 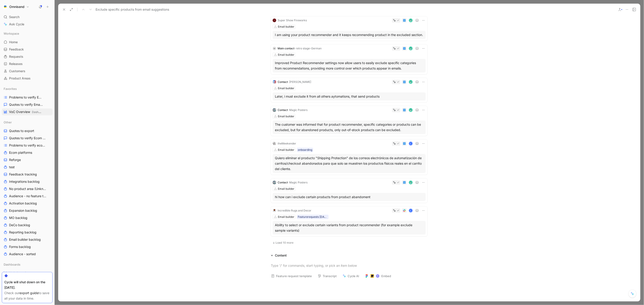 I want to click on span: Product Areas, so click(x=20, y=78).